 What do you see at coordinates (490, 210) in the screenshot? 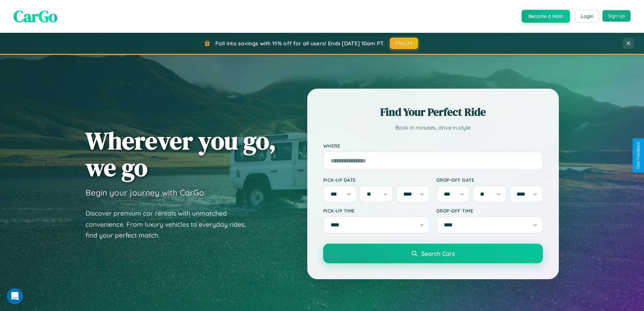
I see `label: Drop-off Time` at bounding box center [490, 210].